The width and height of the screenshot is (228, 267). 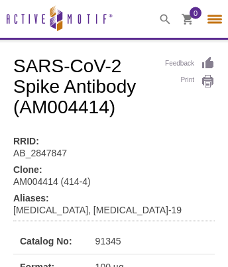 What do you see at coordinates (196, 13) in the screenshot?
I see `span: 0` at bounding box center [196, 13].